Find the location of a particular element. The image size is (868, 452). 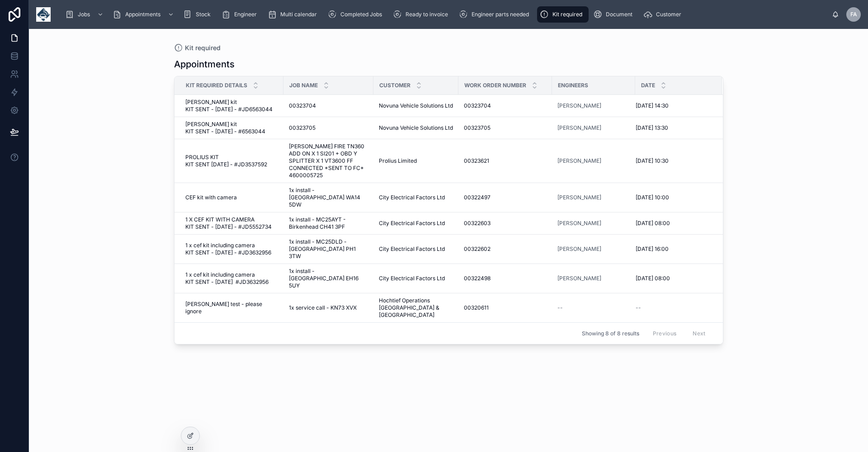

a: 00322602 is located at coordinates (505, 249).